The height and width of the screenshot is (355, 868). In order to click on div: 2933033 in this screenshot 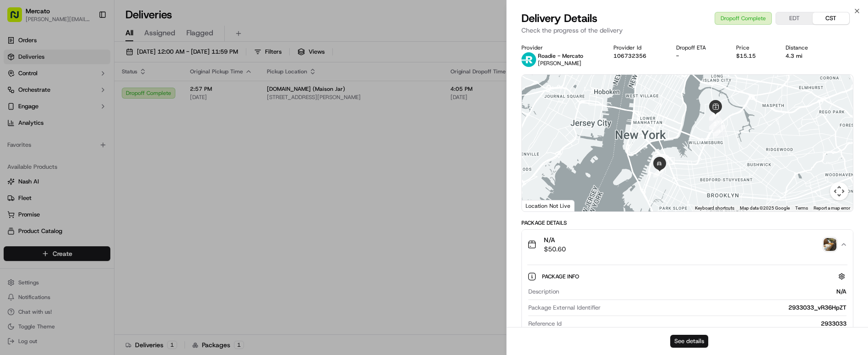, I will do `click(706, 324)`.